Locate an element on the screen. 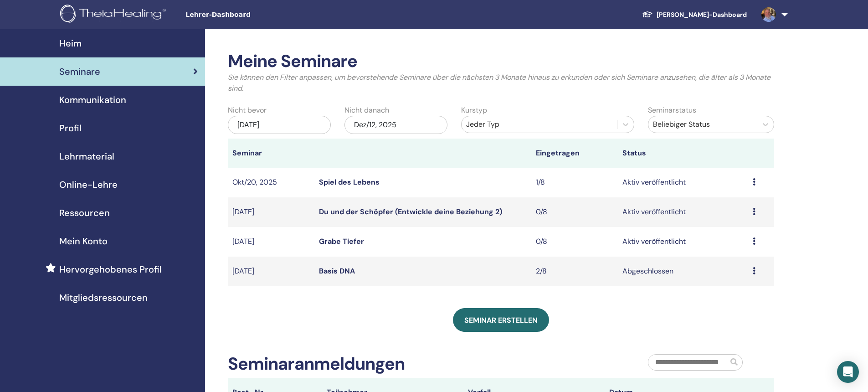  label: Seminarstatus is located at coordinates (672, 110).